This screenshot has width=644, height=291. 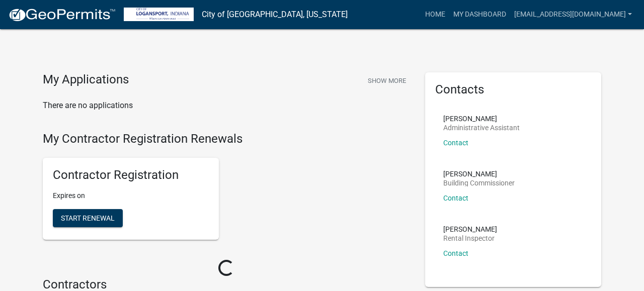 What do you see at coordinates (387, 80) in the screenshot?
I see `button: Show More` at bounding box center [387, 80].